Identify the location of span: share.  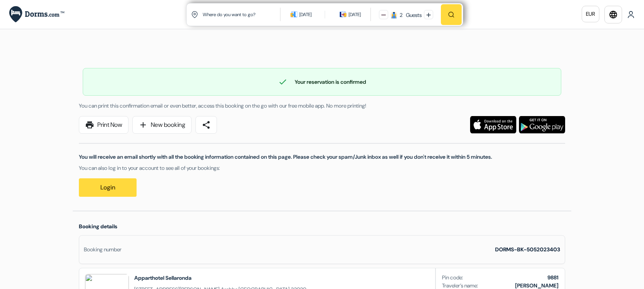
(206, 125).